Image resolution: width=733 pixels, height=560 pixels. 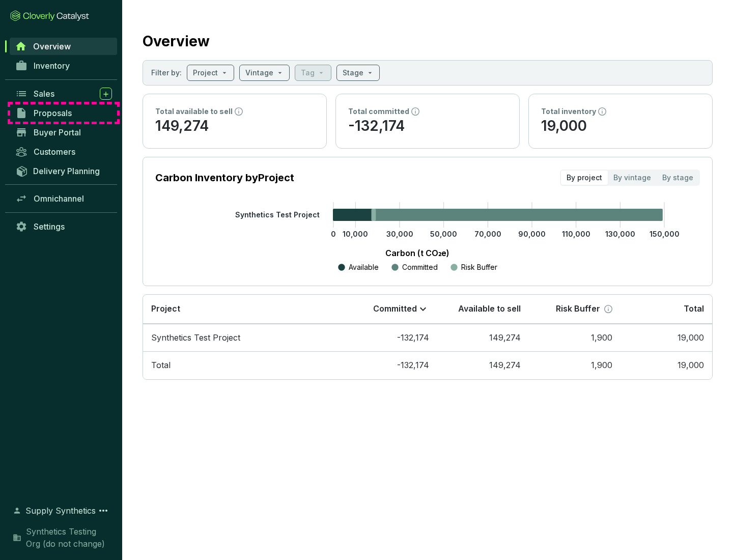 I want to click on p: Filter by:, so click(x=167, y=73).